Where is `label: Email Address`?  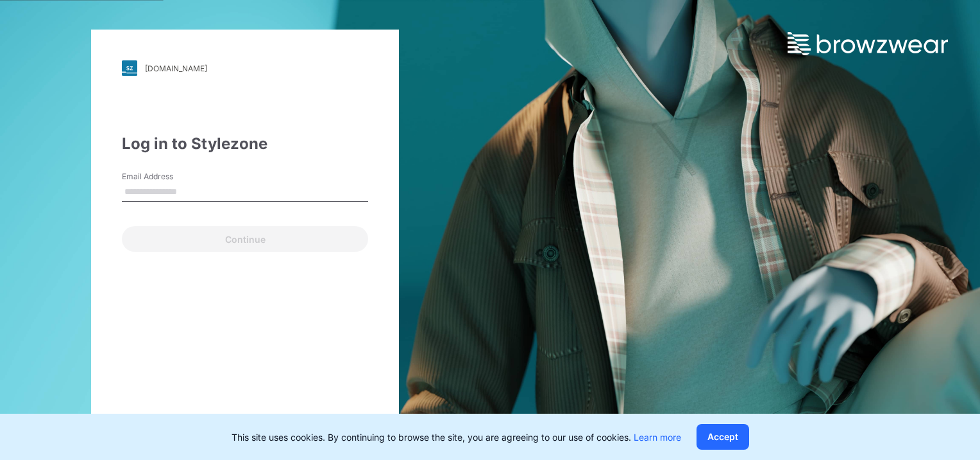
label: Email Address is located at coordinates (167, 176).